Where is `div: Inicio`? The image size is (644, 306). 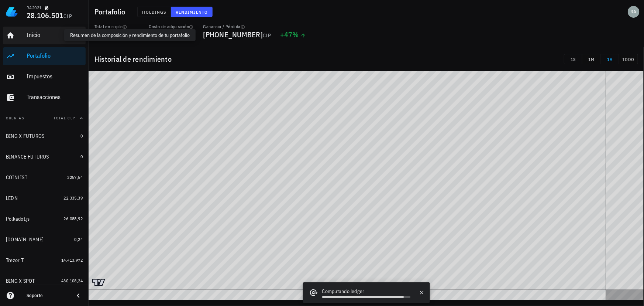 div: Inicio is located at coordinates (55, 35).